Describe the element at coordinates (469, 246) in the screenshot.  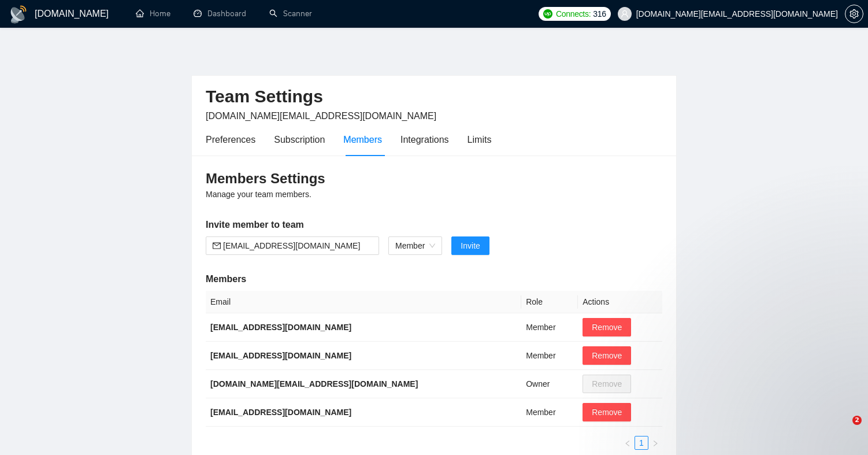
I see `span: Invite` at that location.